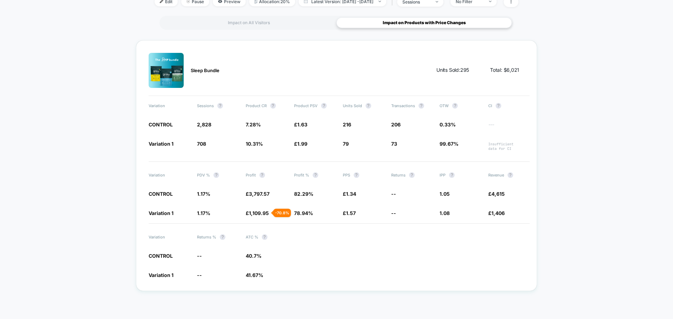 The width and height of the screenshot is (673, 319). What do you see at coordinates (315, 106) in the screenshot?
I see `span: Product PSV` at bounding box center [315, 106].